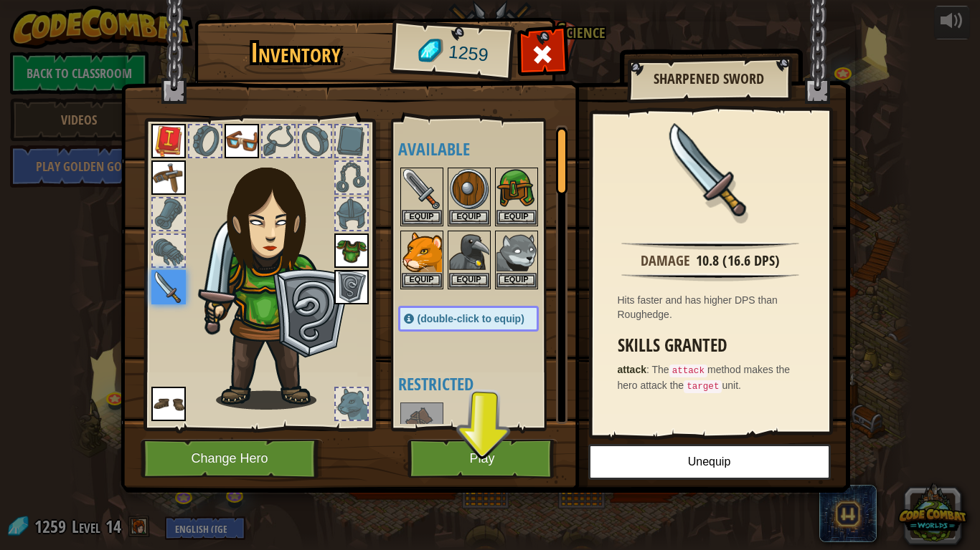  Describe the element at coordinates (295, 53) in the screenshot. I see `h1: Inventory` at that location.